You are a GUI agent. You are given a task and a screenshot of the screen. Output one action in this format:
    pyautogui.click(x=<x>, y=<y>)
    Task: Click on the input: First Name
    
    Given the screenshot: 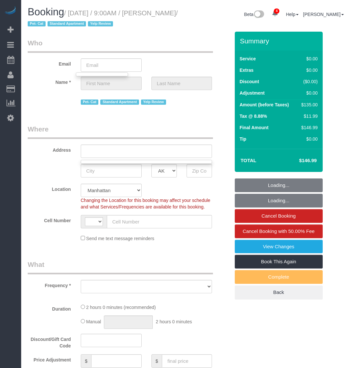 What is the action you would take?
    pyautogui.click(x=111, y=83)
    